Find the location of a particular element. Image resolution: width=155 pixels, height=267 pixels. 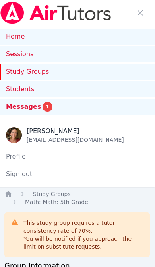

nav: Breadcrumb is located at coordinates (77, 198).